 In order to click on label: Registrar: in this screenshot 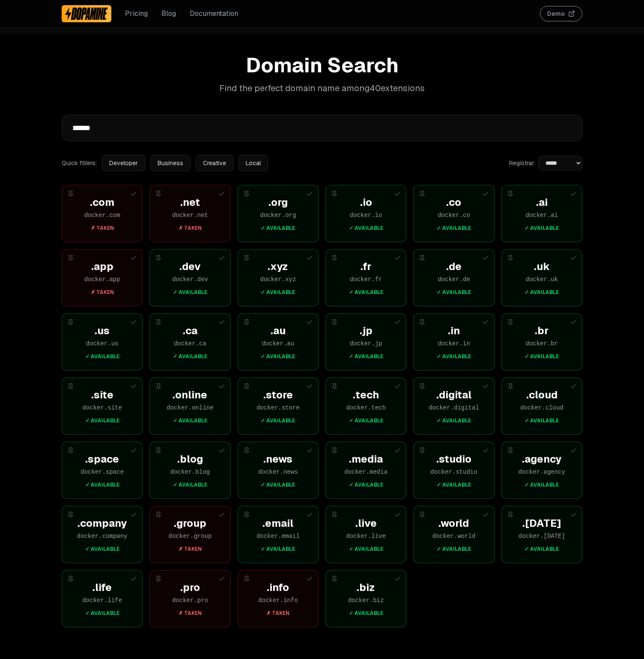, I will do `click(522, 163)`.